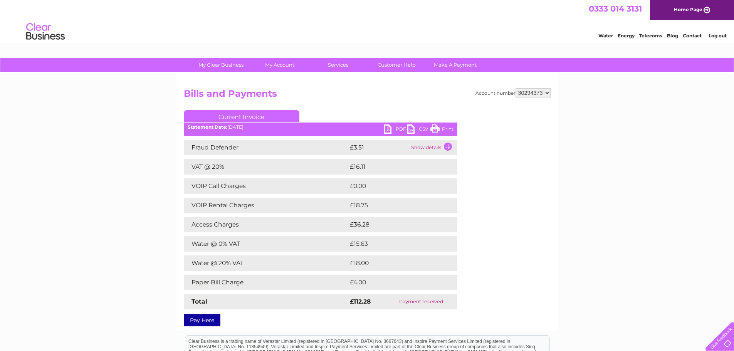 The width and height of the screenshot is (734, 351). What do you see at coordinates (717, 35) in the screenshot?
I see `a: Log out` at bounding box center [717, 35].